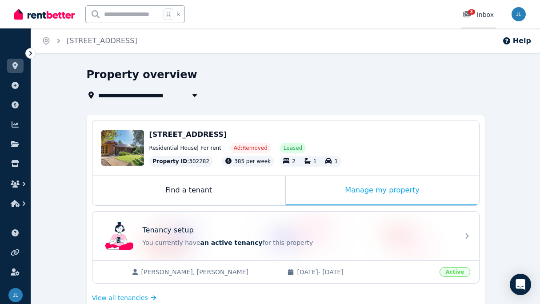  What do you see at coordinates (231, 243) in the screenshot?
I see `span: an active tenancy` at bounding box center [231, 243].